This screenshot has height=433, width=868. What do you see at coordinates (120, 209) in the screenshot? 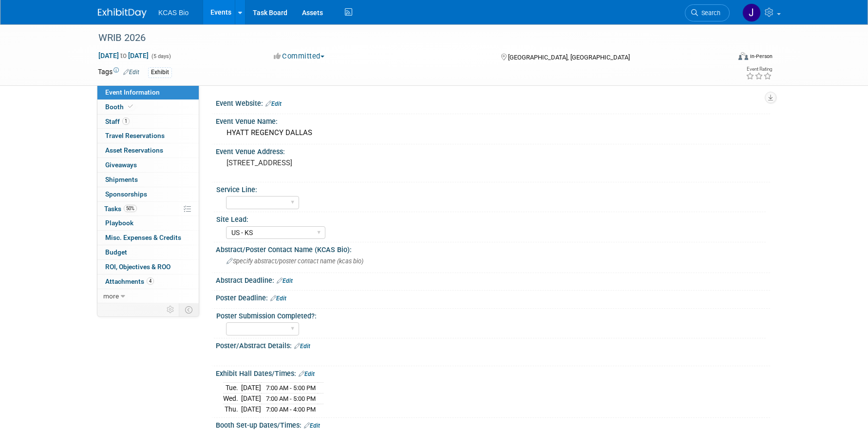
I see `span: Tasks` at bounding box center [120, 209].